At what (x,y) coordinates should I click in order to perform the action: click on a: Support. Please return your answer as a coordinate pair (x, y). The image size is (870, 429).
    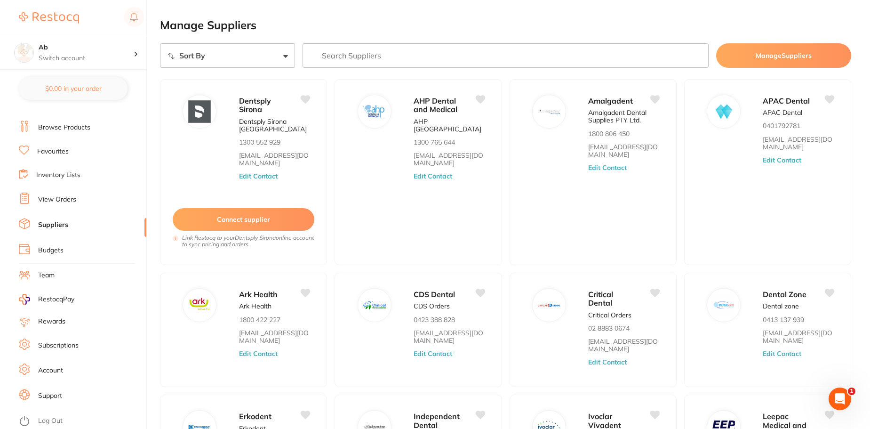
    Looking at the image, I should click on (50, 396).